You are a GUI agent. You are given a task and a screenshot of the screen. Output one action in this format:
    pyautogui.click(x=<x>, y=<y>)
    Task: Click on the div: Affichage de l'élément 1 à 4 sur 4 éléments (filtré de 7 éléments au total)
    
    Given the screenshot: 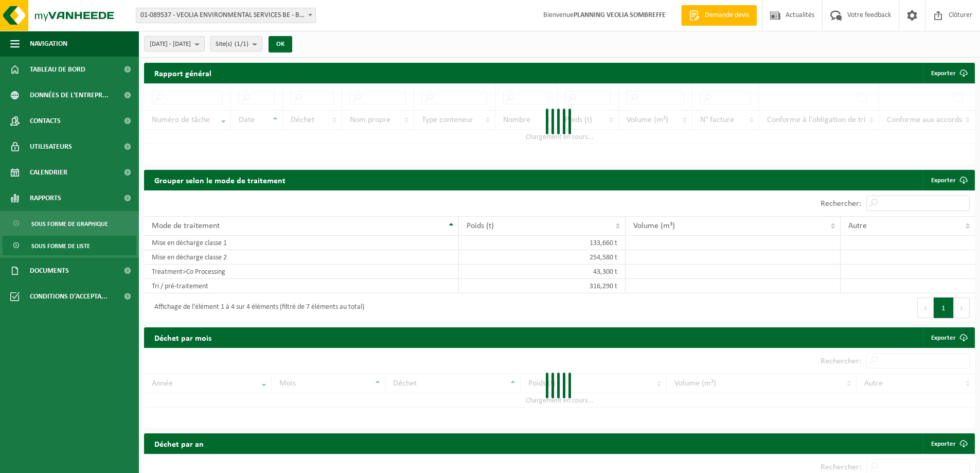 What is the action you would take?
    pyautogui.click(x=257, y=308)
    